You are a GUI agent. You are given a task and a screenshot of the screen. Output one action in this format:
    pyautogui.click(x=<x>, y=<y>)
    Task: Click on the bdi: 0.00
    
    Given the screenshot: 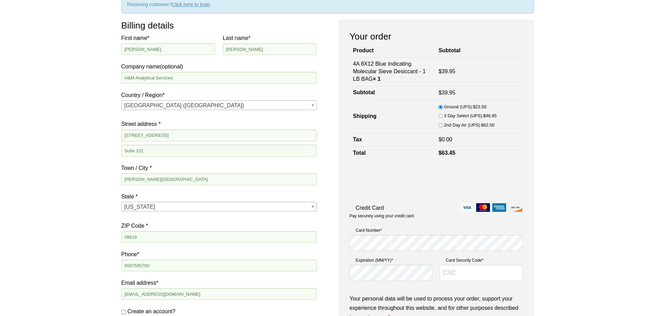 What is the action you would take?
    pyautogui.click(x=445, y=139)
    